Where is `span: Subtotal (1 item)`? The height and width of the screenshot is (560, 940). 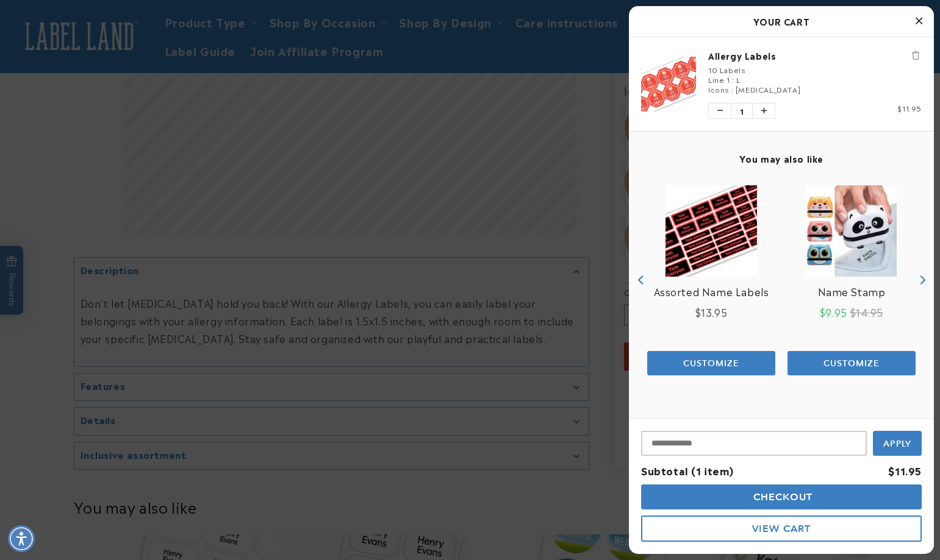 span: Subtotal (1 item) is located at coordinates (687, 470).